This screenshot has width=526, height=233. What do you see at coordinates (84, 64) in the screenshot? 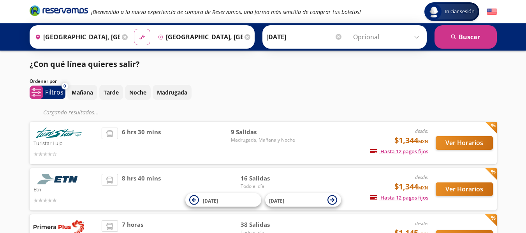
I see `p: ¿Con qué línea quieres salir?` at bounding box center [84, 64].